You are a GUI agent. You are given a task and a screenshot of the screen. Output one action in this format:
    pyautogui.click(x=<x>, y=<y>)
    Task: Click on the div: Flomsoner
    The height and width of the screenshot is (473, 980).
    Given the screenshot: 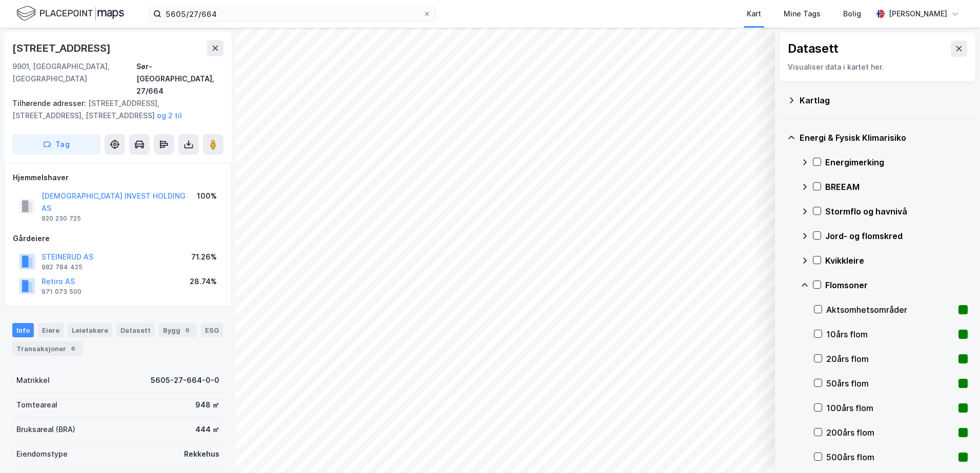 What is the action you would take?
    pyautogui.click(x=896, y=286)
    